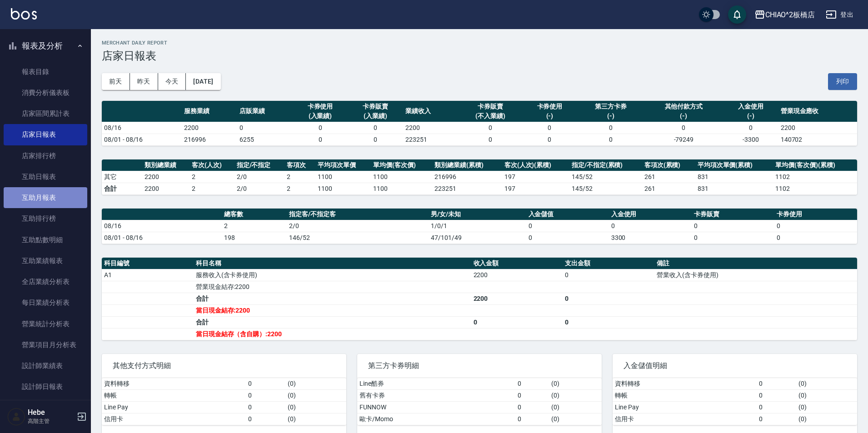 This screenshot has height=433, width=868. Describe the element at coordinates (260, 165) in the screenshot. I see `th: 指定/不指定` at that location.